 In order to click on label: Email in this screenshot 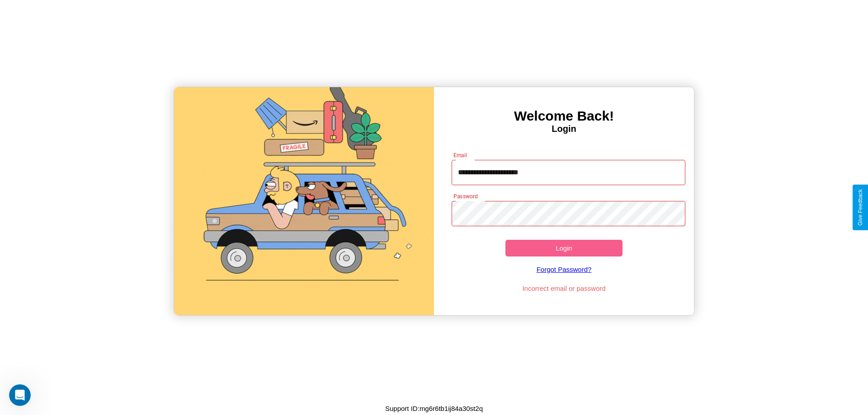, I will do `click(460, 155)`.